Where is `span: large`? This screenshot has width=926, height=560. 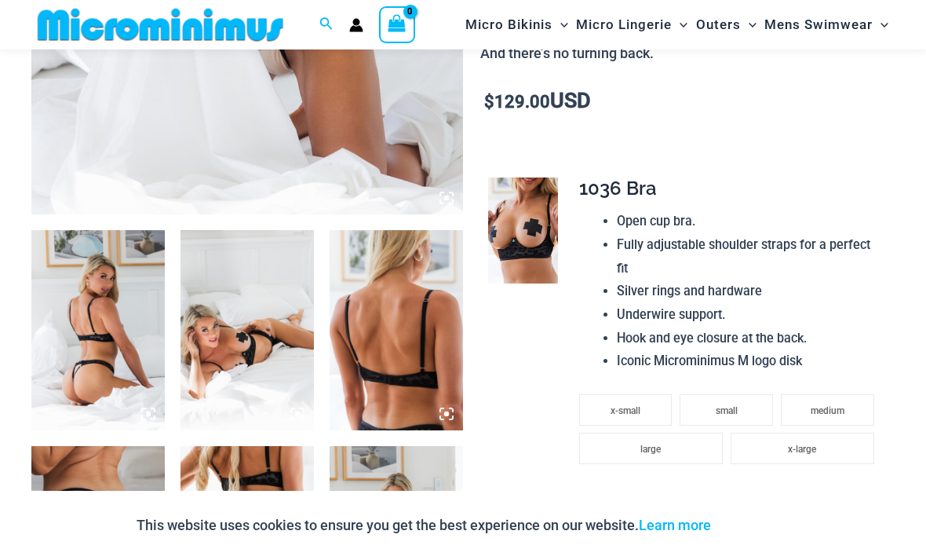
span: large is located at coordinates (651, 449).